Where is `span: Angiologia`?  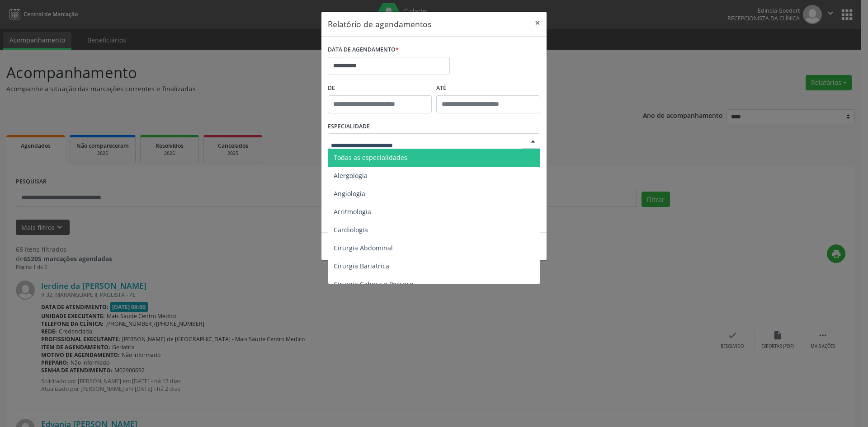 span: Angiologia is located at coordinates (350, 193).